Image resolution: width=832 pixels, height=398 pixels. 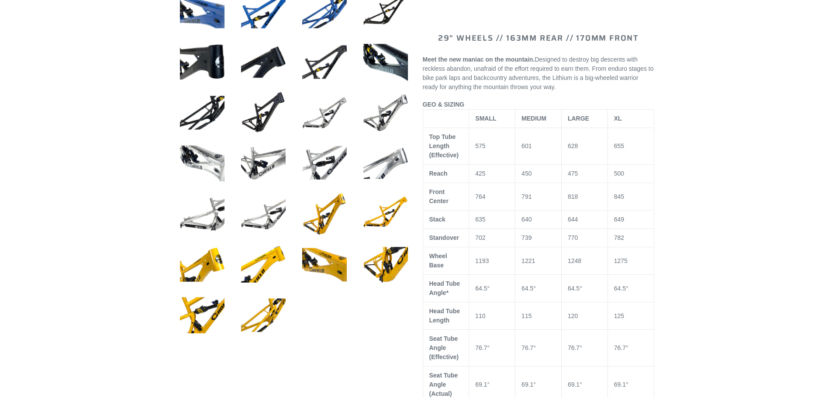 I want to click on td: 644, so click(x=585, y=220).